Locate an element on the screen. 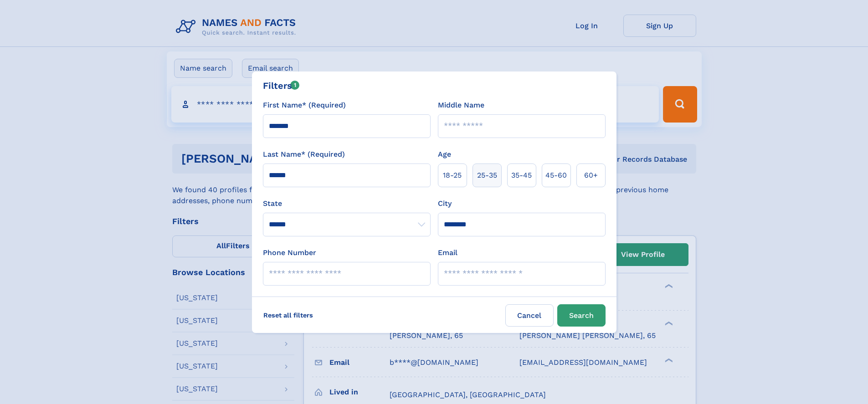 The image size is (868, 404). button: Search is located at coordinates (581, 315).